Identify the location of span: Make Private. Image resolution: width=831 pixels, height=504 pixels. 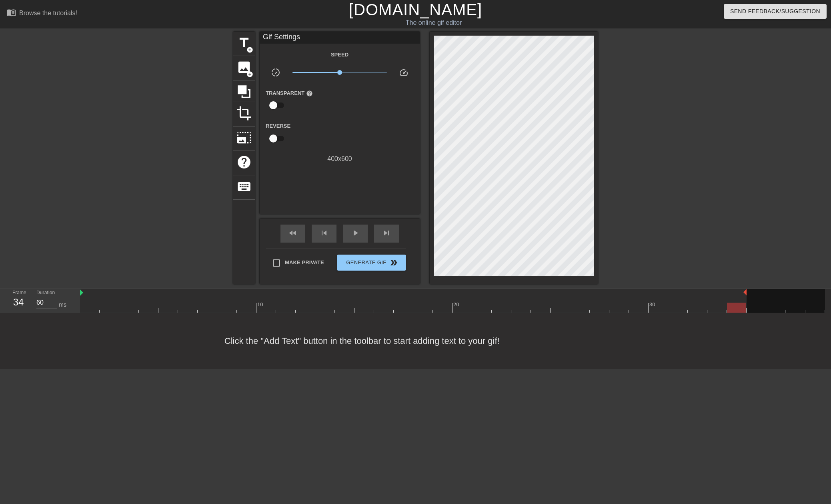
(304, 262).